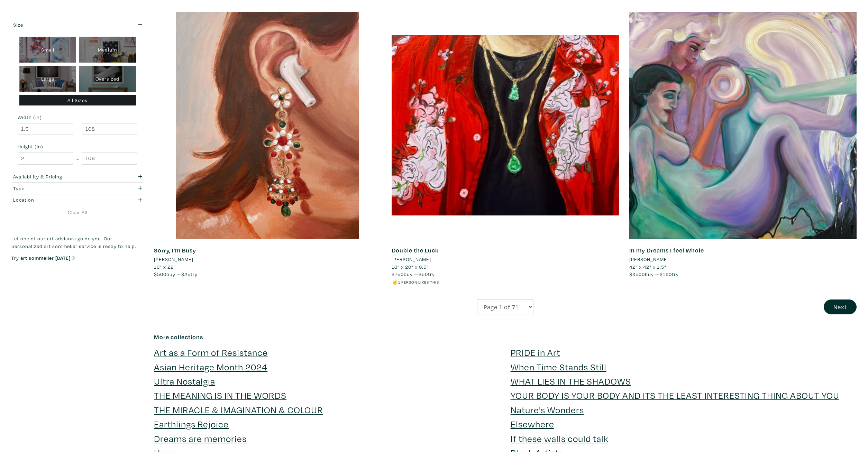 This screenshot has height=452, width=868. Describe the element at coordinates (165, 267) in the screenshot. I see `span: 16" x 22"` at that location.